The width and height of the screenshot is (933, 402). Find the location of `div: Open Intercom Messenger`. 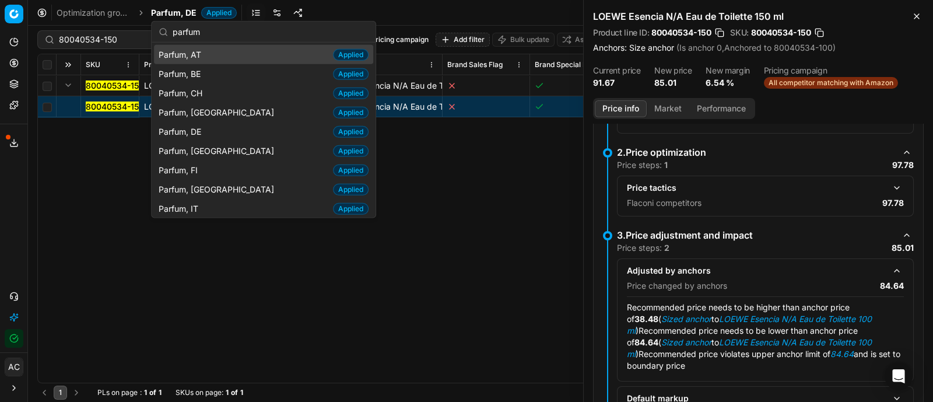

div: Open Intercom Messenger is located at coordinates (898, 376).